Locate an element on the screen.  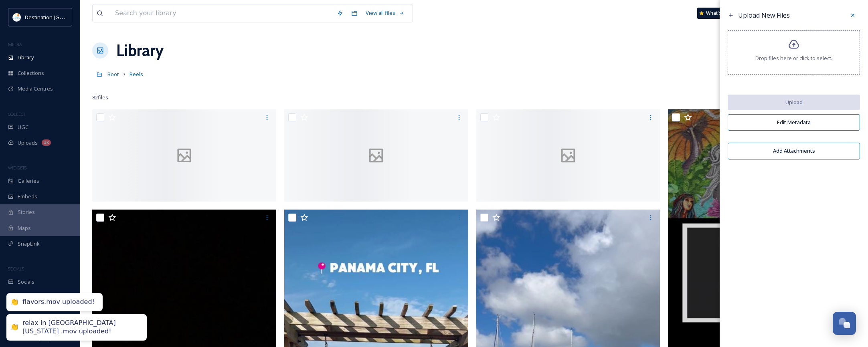
span: Upload New Files is located at coordinates (764, 15).